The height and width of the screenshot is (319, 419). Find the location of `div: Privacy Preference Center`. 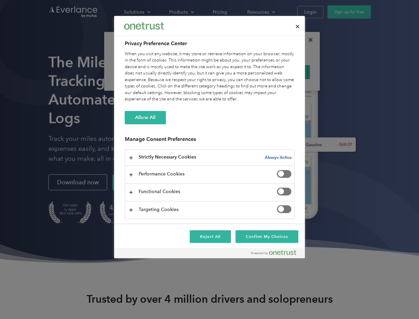

div: Privacy Preference Center is located at coordinates (210, 137).